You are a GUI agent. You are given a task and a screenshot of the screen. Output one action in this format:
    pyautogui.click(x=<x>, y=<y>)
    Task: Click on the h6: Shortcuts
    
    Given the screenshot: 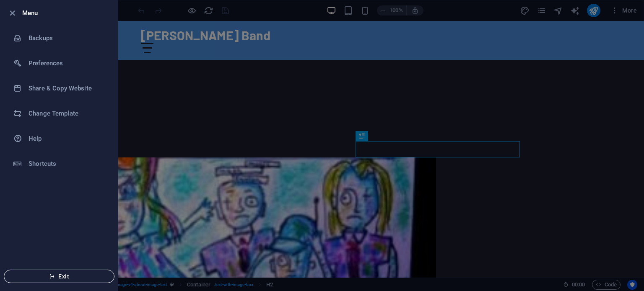 What is the action you would take?
    pyautogui.click(x=67, y=164)
    